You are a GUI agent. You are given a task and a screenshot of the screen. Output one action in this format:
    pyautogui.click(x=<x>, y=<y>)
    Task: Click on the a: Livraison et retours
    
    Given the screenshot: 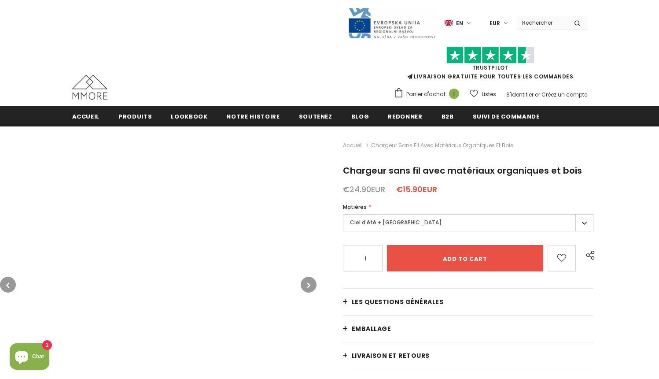 What is the action you would take?
    pyautogui.click(x=469, y=355)
    